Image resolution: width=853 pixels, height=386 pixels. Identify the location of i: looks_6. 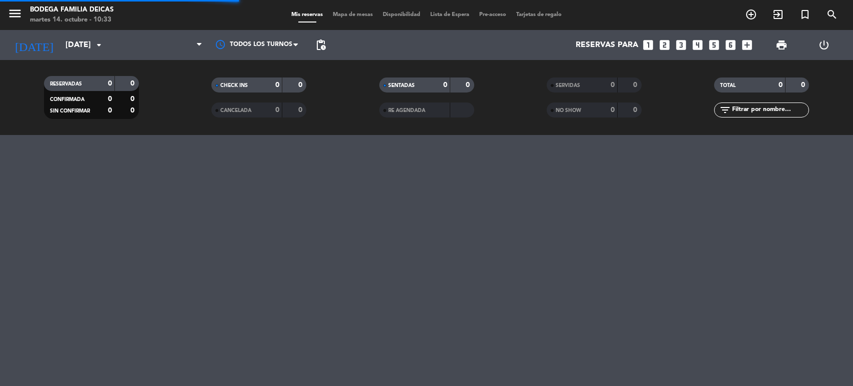
(731, 45).